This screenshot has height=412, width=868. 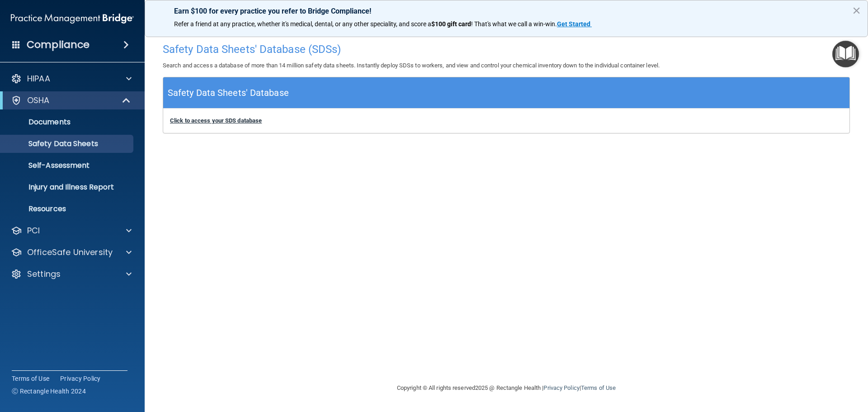 I want to click on p: OfficeSafe University, so click(x=70, y=253).